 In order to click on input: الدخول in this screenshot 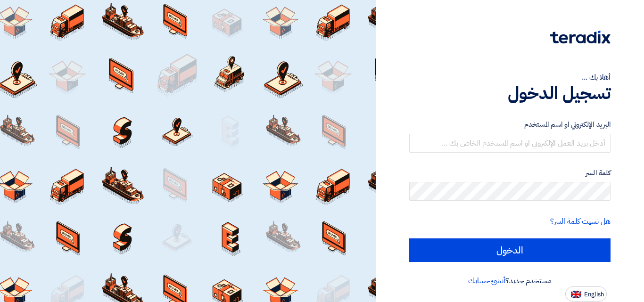, I will do `click(510, 250)`.